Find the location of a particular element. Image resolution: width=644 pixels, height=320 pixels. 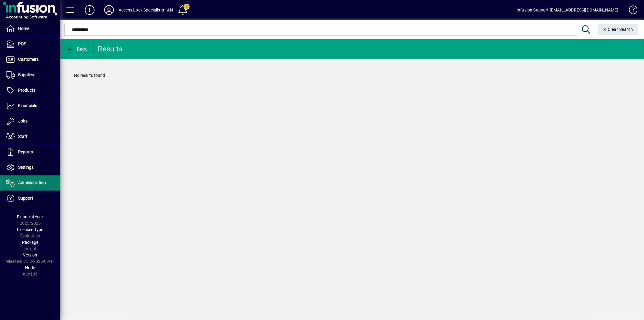

button: Profile is located at coordinates (109, 10).